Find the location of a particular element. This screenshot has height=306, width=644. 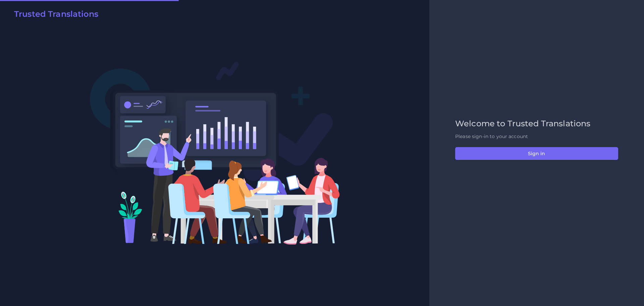

a: Trusted Translations is located at coordinates (54, 15).